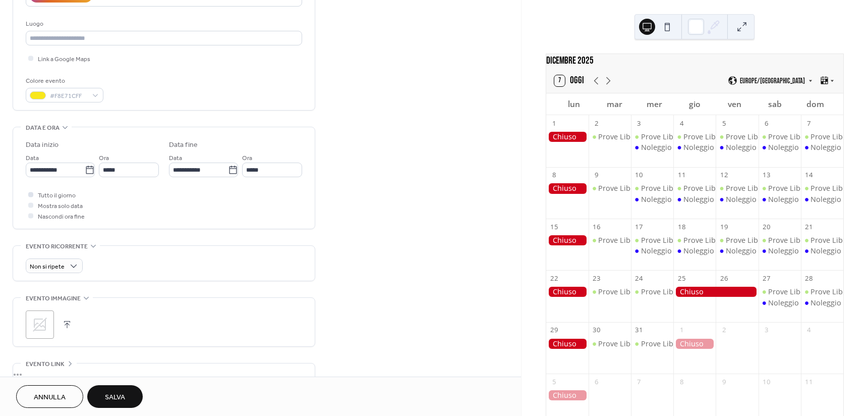 Image resolution: width=868 pixels, height=416 pixels. What do you see at coordinates (554, 278) in the screenshot?
I see `div: 22` at bounding box center [554, 278].